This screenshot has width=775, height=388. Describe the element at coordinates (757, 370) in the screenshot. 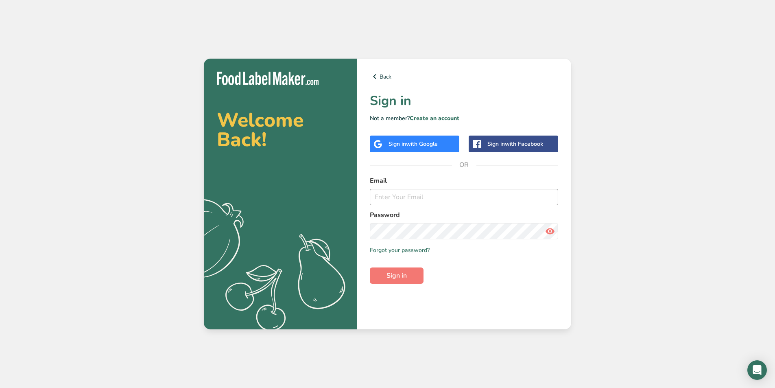

I see `div: Open Intercom Messenger` at that location.